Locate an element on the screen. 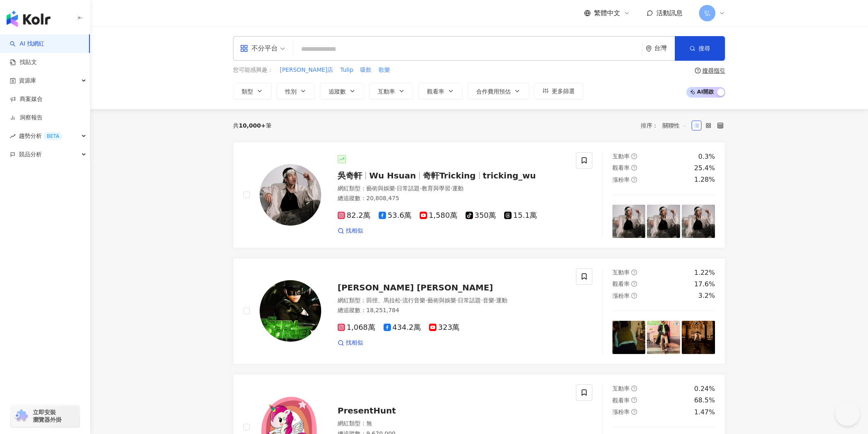 This screenshot has width=868, height=434. span: 82.2萬 is located at coordinates (354, 215).